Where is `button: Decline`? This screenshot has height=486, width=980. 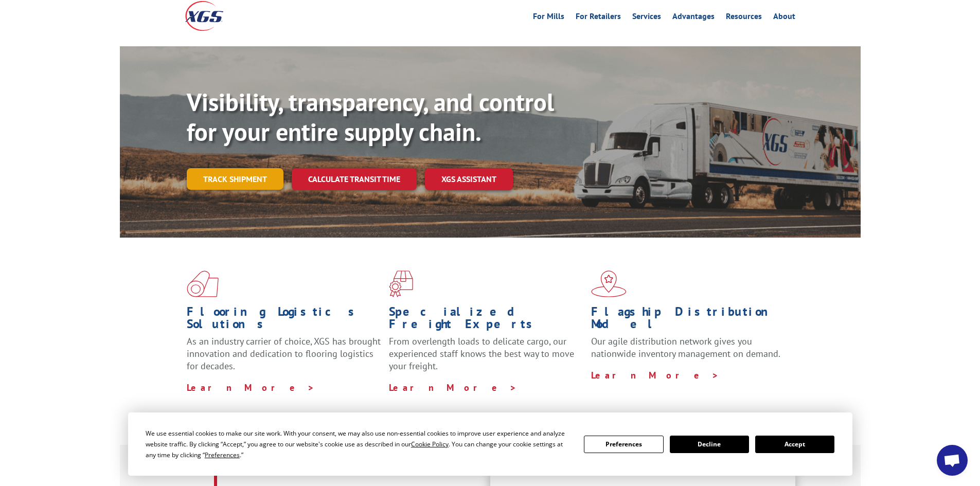
button: Decline is located at coordinates (710, 445).